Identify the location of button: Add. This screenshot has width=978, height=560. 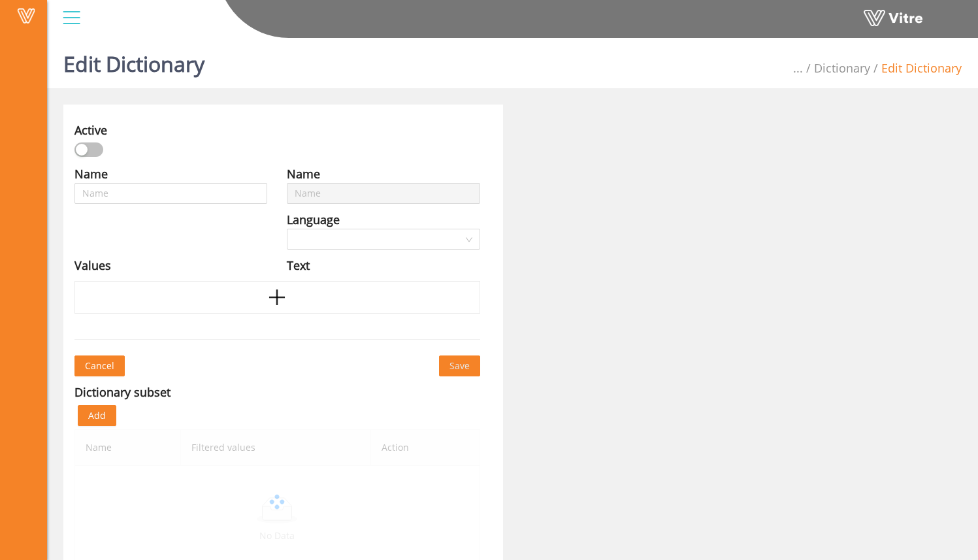
(96, 416).